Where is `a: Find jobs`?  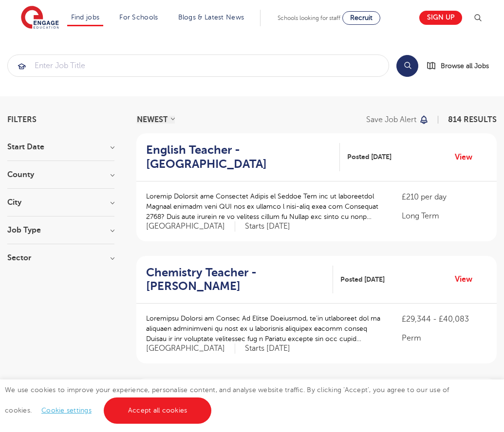 a: Find jobs is located at coordinates (85, 17).